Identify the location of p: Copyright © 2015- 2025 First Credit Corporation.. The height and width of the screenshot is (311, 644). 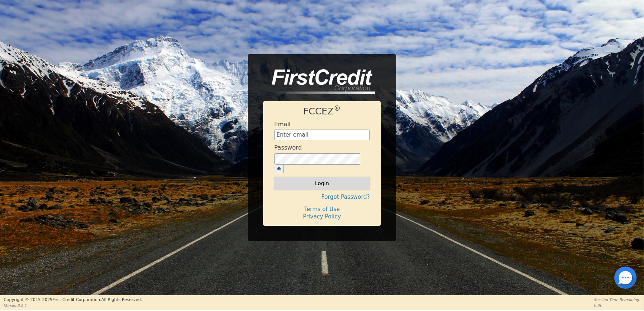
(73, 300).